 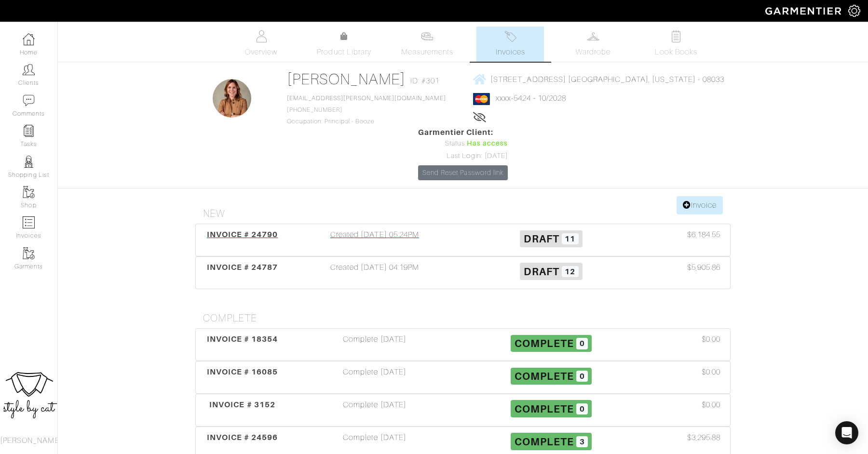 What do you see at coordinates (467, 213) in the screenshot?
I see `h4: New` at bounding box center [467, 213].